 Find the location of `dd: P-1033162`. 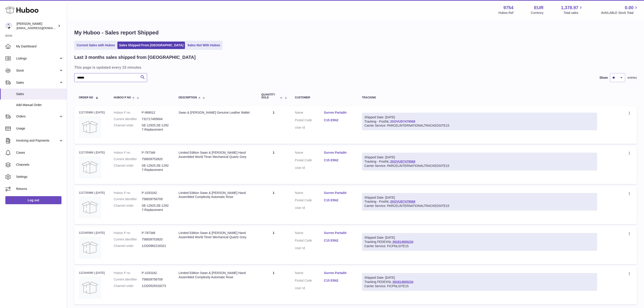

dd: P-1033162 is located at coordinates (156, 192).